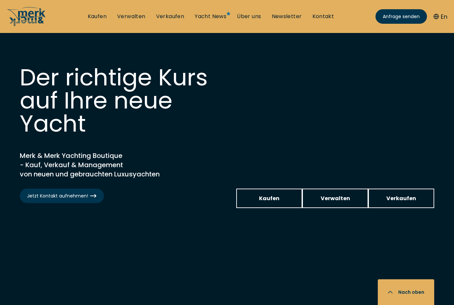 The width and height of the screenshot is (454, 305). Describe the element at coordinates (401, 198) in the screenshot. I see `span: Verkaufen` at that location.